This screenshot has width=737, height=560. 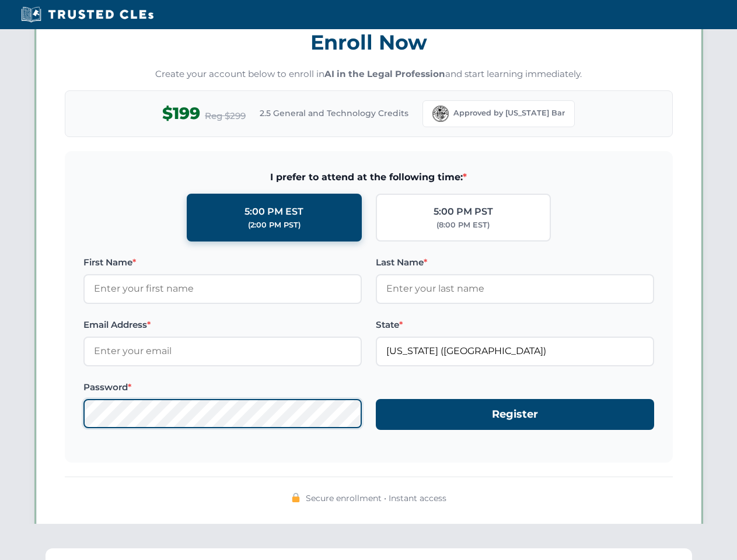 I want to click on input: Florida (FL), so click(x=515, y=351).